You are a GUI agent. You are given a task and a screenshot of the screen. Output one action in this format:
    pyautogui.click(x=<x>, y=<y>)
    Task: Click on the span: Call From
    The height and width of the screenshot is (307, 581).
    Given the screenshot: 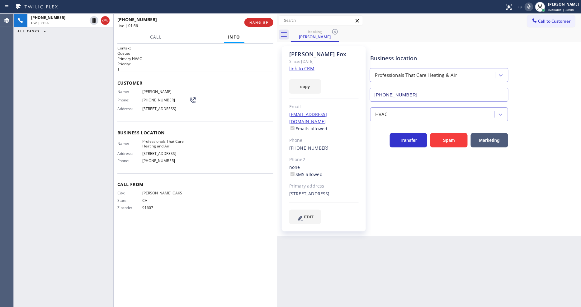 What is the action you would take?
    pyautogui.click(x=195, y=184)
    